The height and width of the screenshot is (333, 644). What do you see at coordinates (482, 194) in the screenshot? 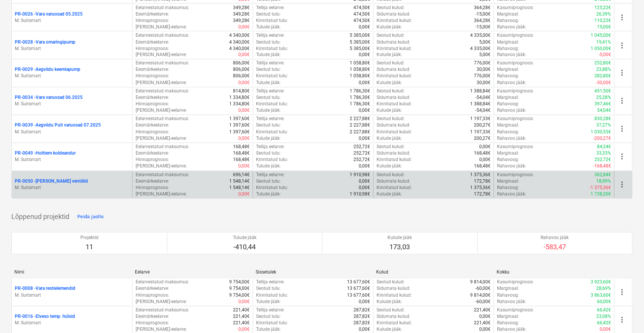
I see `p: 172,78€` at bounding box center [482, 194].